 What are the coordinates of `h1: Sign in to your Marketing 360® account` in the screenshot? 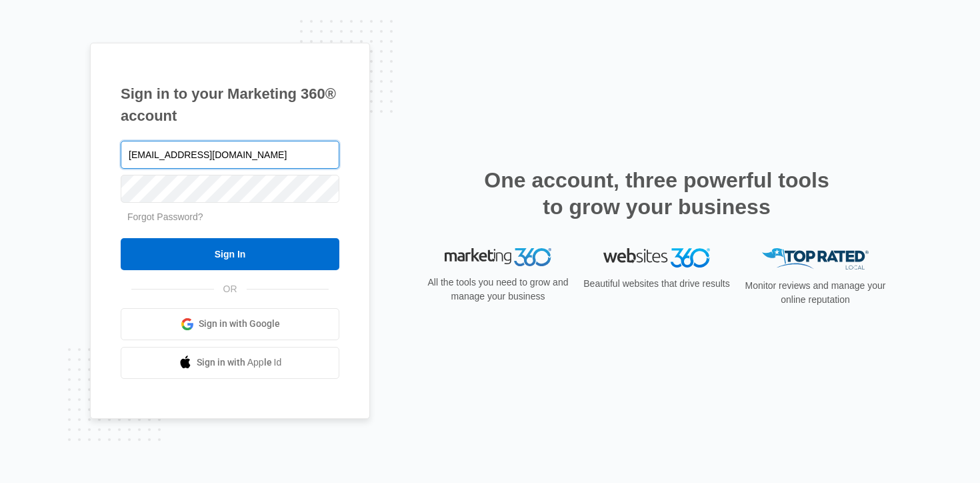 It's located at (230, 105).